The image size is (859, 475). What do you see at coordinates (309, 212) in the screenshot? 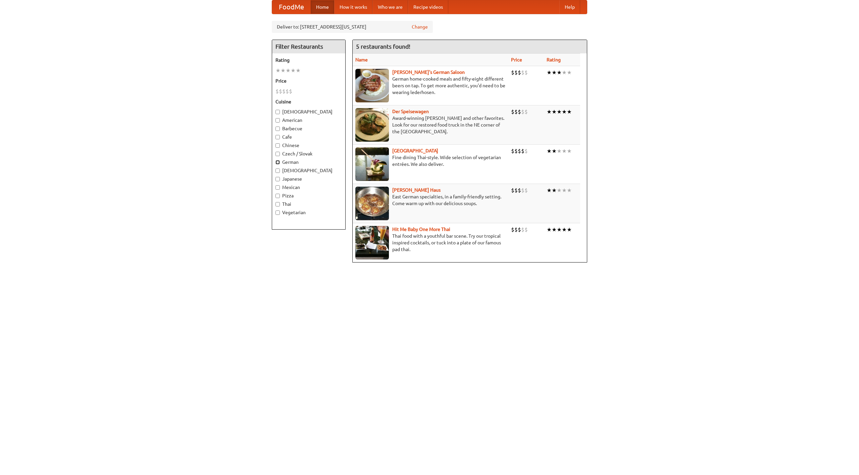
I see `label: Vegetarian` at bounding box center [309, 212].